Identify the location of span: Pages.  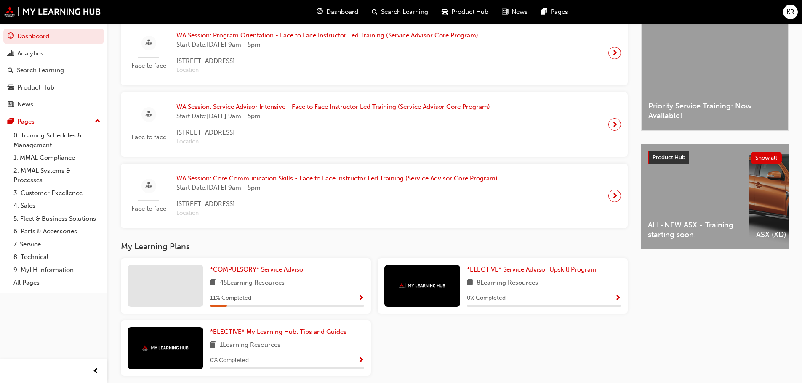
(559, 12).